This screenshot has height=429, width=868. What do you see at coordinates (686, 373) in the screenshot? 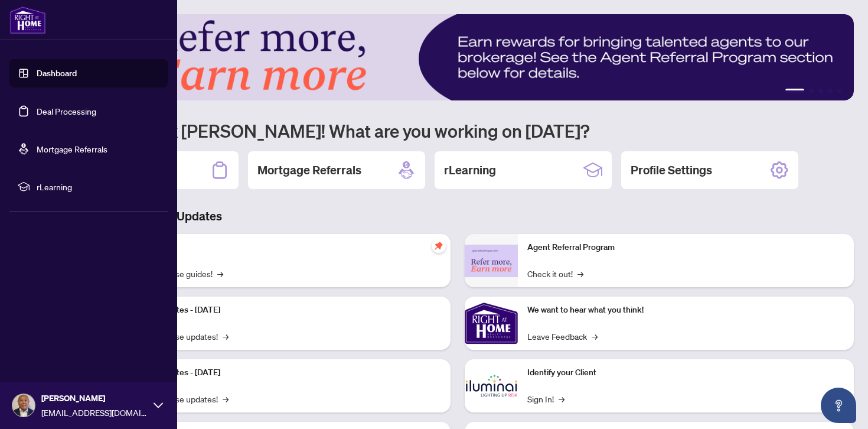
I see `p: Identify your Client` at bounding box center [686, 373].